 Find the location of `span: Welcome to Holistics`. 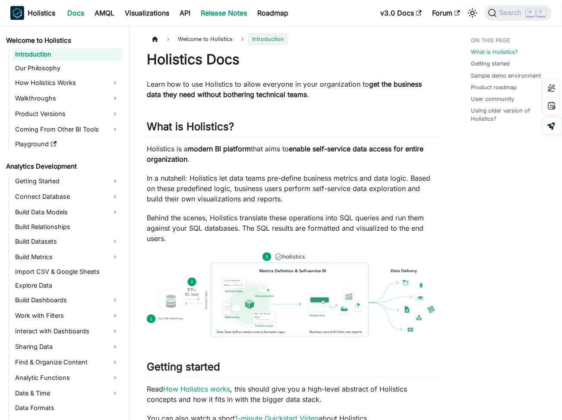

span: Welcome to Holistics is located at coordinates (205, 39).